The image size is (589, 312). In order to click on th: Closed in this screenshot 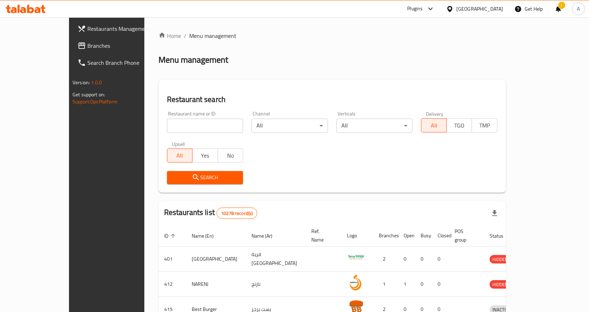, I will do `click(440, 235)`.